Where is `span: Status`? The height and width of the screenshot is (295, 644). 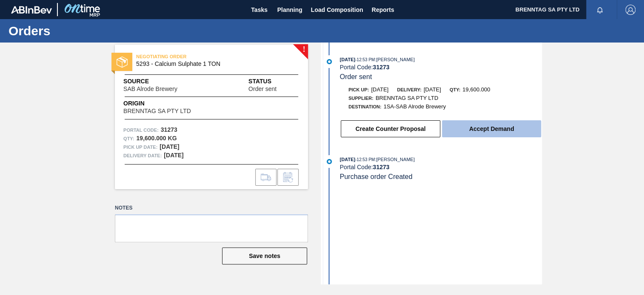
span: Status is located at coordinates (274, 81).